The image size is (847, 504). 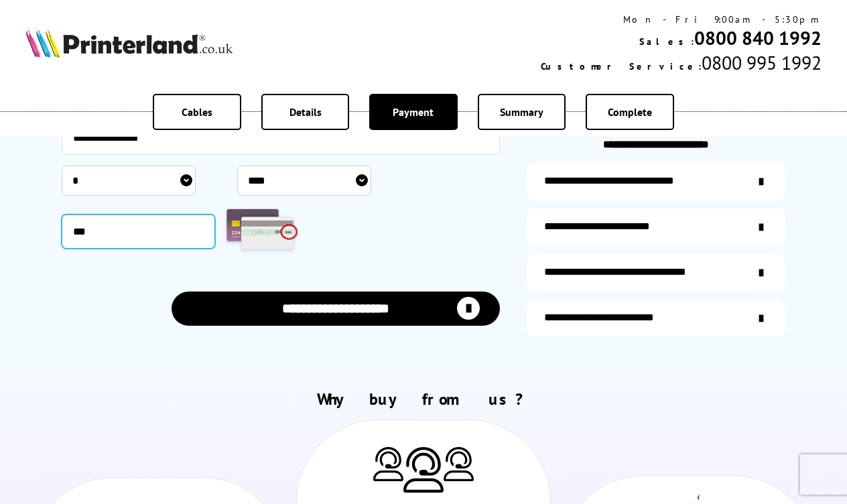 I want to click on a: items-arrive, so click(x=656, y=227).